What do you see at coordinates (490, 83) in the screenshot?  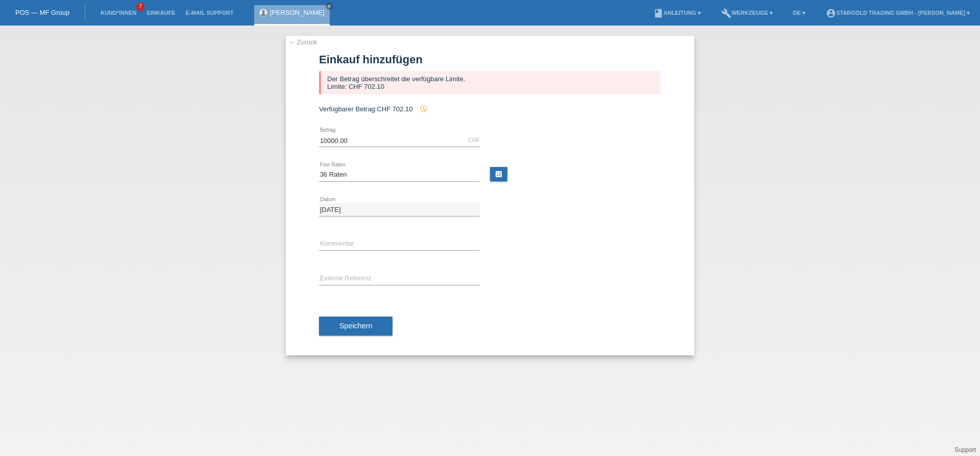 I see `div: Der Betrag überschreitet die verfügbare Limite. Limite: CHF 702.10` at bounding box center [490, 83].